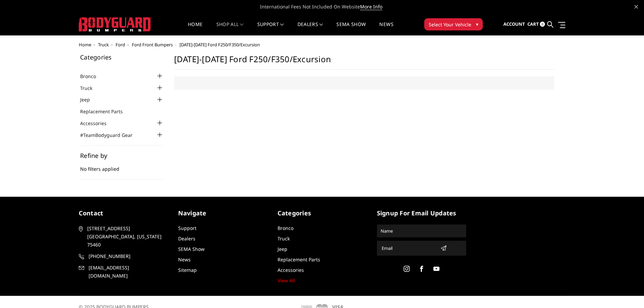  What do you see at coordinates (187, 270) in the screenshot?
I see `a: Sitemap` at bounding box center [187, 270].